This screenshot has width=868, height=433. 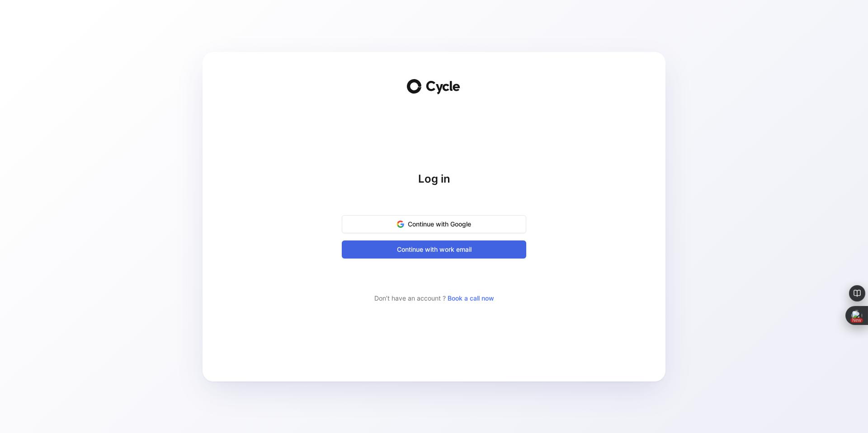 What do you see at coordinates (434, 249) in the screenshot?
I see `span: Continue with work email` at bounding box center [434, 249].